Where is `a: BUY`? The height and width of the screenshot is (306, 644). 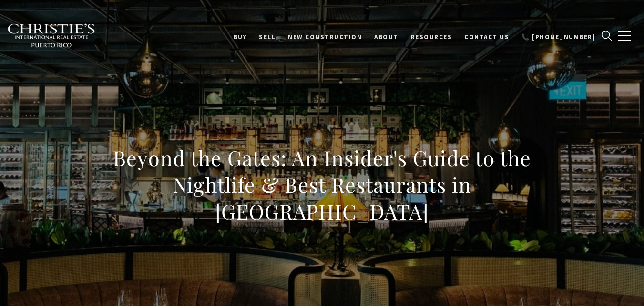 a: BUY is located at coordinates (240, 35).